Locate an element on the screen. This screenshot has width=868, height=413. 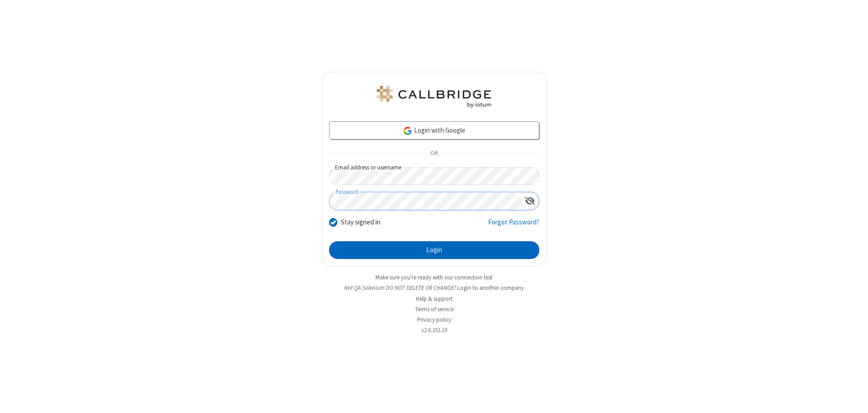
a: Terms of service is located at coordinates (434, 309).